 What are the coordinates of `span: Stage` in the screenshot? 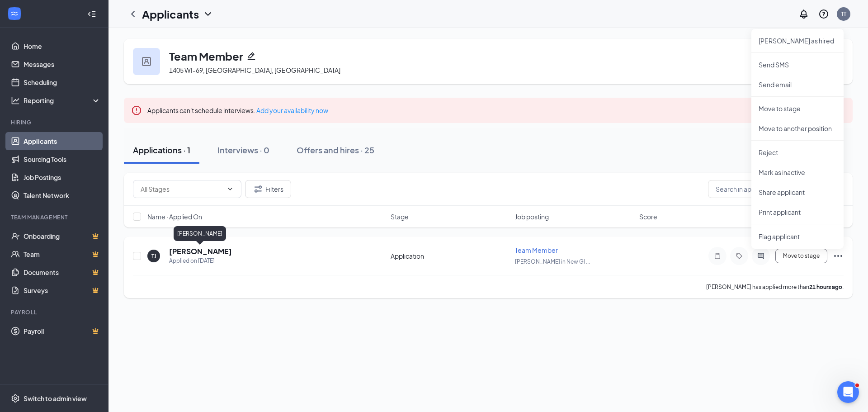 It's located at (400, 216).